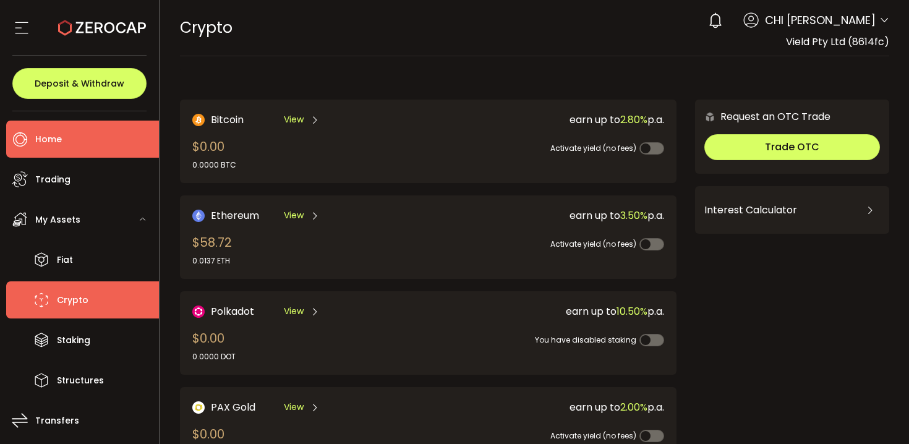 The image size is (909, 444). Describe the element at coordinates (79, 84) in the screenshot. I see `button: Deposit & Withdraw` at that location.